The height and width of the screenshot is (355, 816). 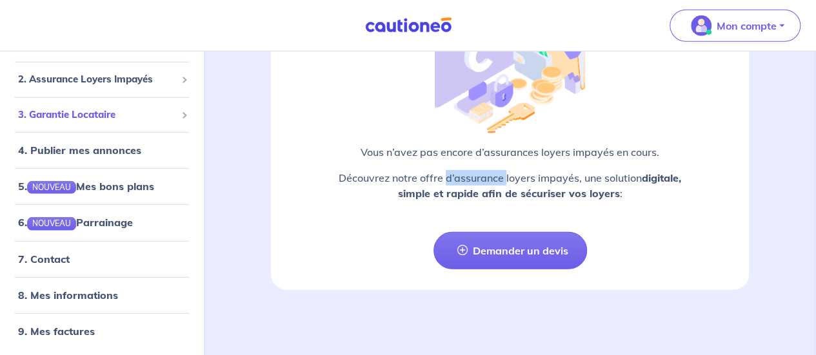 What do you see at coordinates (509, 152) in the screenshot?
I see `p: Vous n’avez pas encore d’assurances loyers impayés en cours.` at bounding box center [509, 152].